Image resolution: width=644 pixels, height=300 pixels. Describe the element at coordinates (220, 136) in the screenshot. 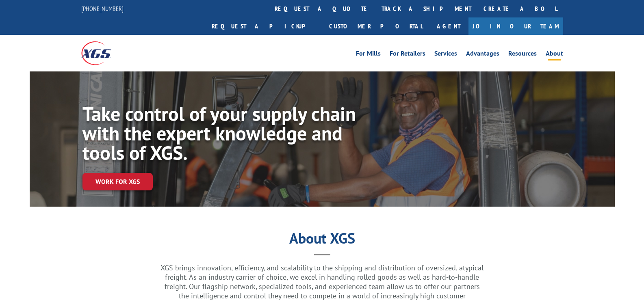

I see `h1: Take control of your supply chain with the expert knowledge and tools of XGS.` at that location.